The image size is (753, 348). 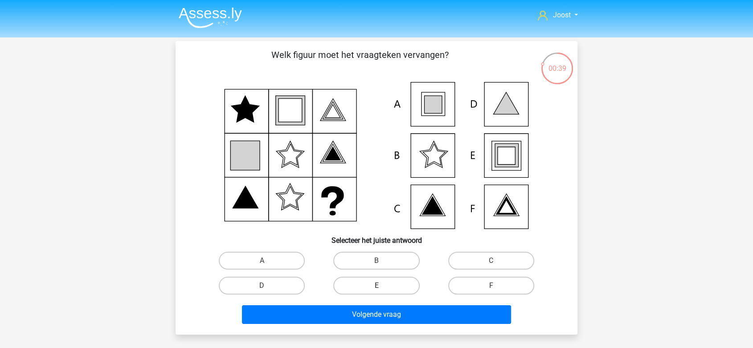 I want to click on div: 00:39, so click(x=557, y=63).